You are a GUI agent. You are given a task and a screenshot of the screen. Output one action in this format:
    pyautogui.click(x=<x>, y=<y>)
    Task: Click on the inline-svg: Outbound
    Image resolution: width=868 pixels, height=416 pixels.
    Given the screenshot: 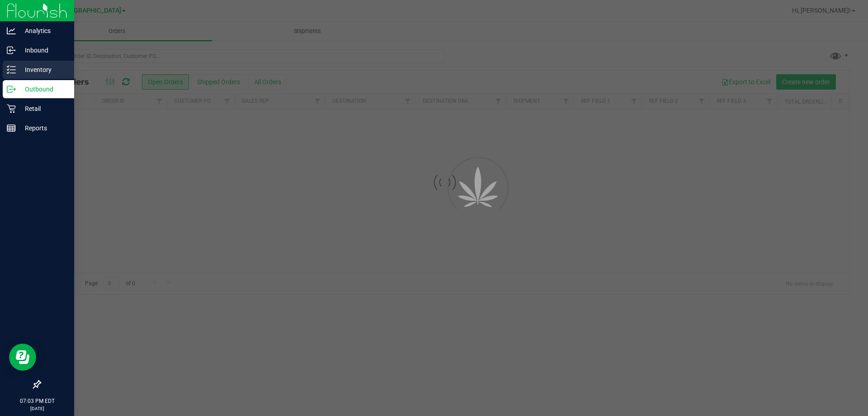 What is the action you would take?
    pyautogui.click(x=11, y=89)
    